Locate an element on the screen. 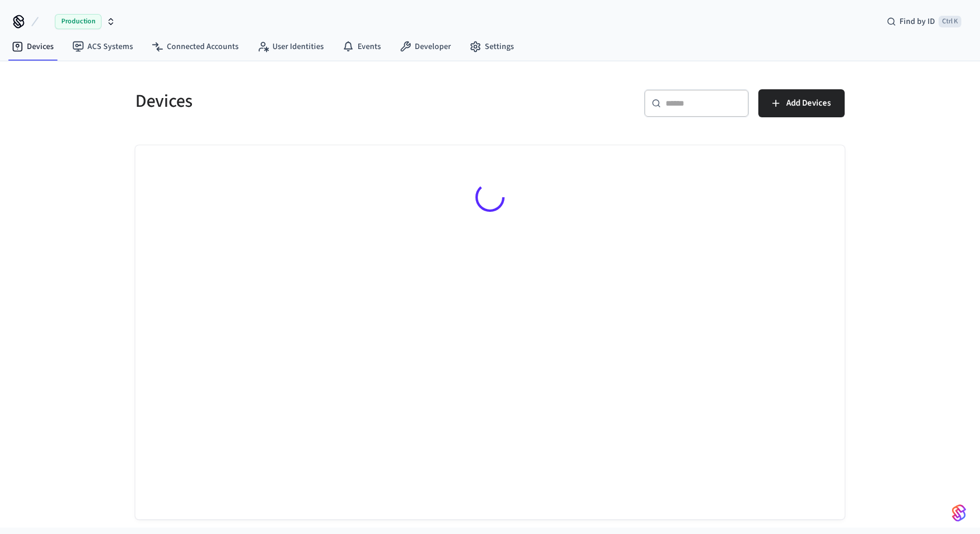  img: SeamLogoGradient.69752ec5.svg is located at coordinates (959, 513).